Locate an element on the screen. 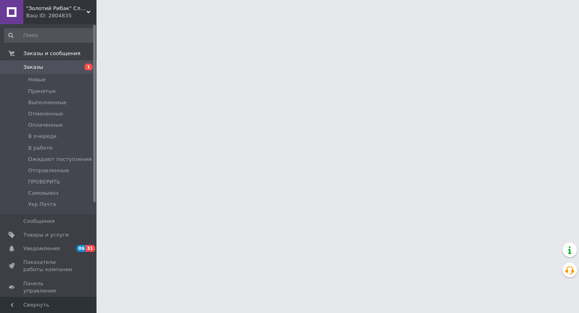 The width and height of the screenshot is (579, 313). span: Показатели работы компании is located at coordinates (49, 266).